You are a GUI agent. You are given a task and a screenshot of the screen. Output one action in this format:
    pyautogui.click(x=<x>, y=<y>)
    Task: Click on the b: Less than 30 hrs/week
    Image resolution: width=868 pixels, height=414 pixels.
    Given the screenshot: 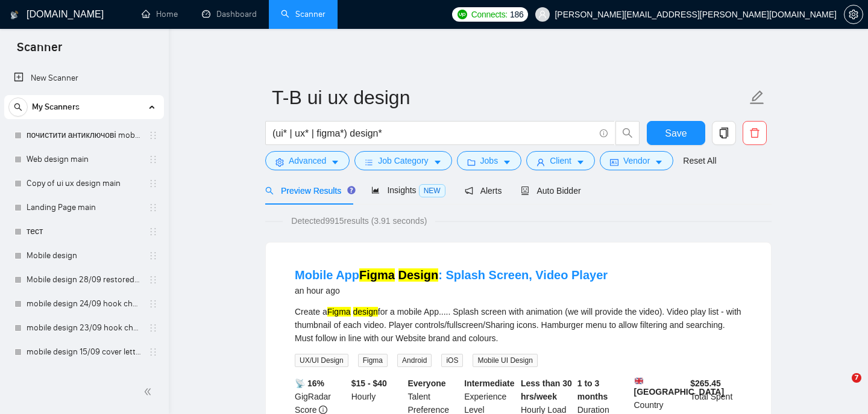 What is the action you would take?
    pyautogui.click(x=546, y=390)
    